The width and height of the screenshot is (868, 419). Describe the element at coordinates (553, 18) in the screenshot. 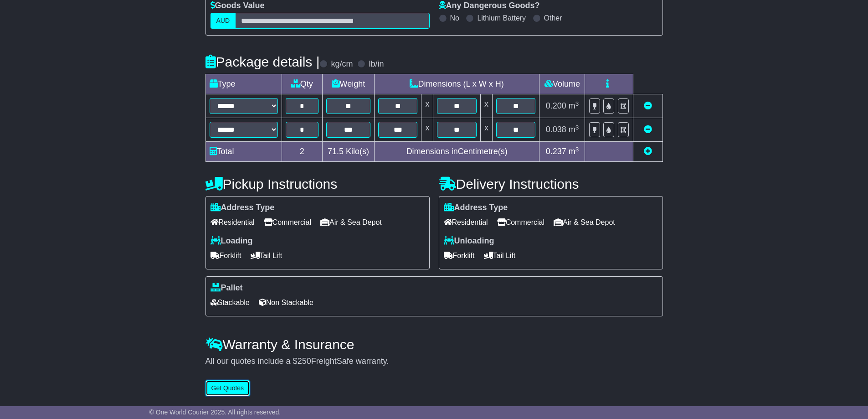

I see `label: Other` at that location.